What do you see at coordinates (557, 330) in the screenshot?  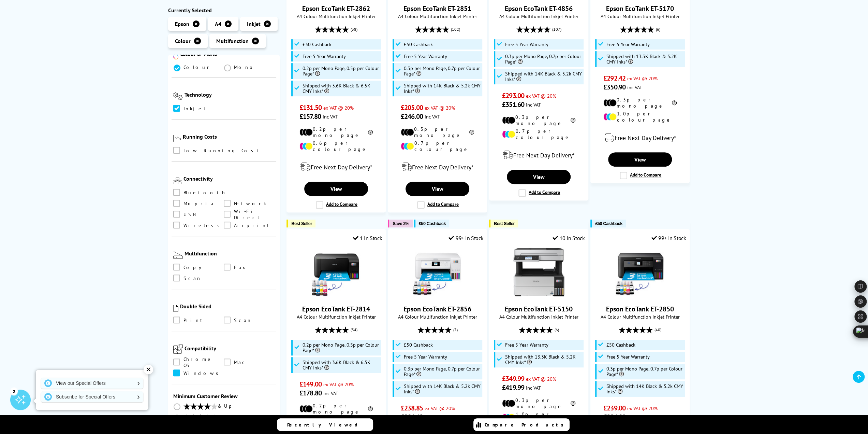 I see `span: (6)` at bounding box center [557, 330].